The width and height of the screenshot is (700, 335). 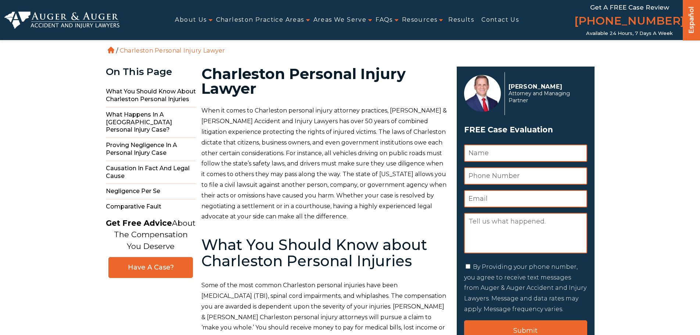 I want to click on li: Charleston Personal Injury Lawyer, so click(x=172, y=50).